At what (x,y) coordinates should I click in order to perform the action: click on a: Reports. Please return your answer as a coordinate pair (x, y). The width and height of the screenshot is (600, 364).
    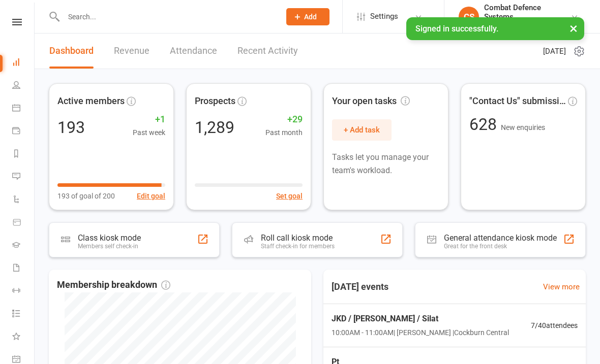
    Looking at the image, I should click on (24, 154).